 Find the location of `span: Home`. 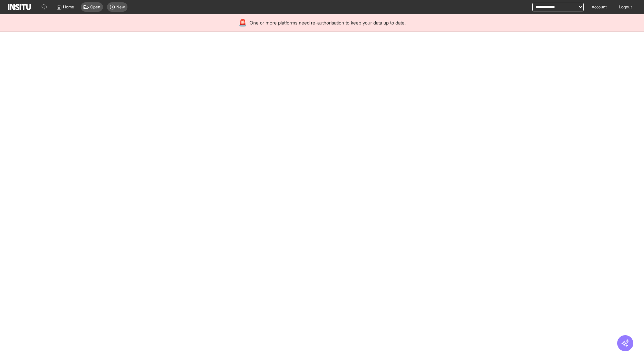

span: Home is located at coordinates (68, 7).